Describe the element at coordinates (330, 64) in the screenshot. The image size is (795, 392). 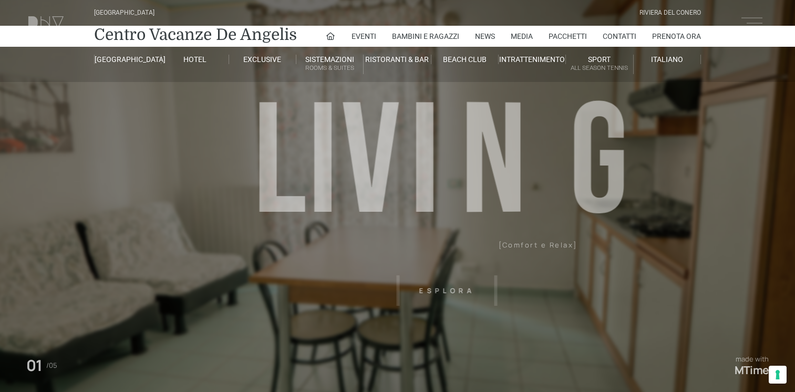
I see `a: SistemazioniRooms & Suites` at that location.